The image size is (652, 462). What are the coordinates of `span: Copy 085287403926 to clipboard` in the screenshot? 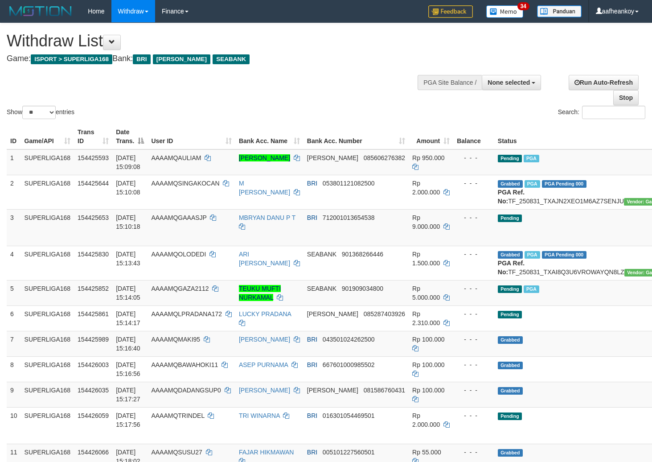 It's located at (384, 314).